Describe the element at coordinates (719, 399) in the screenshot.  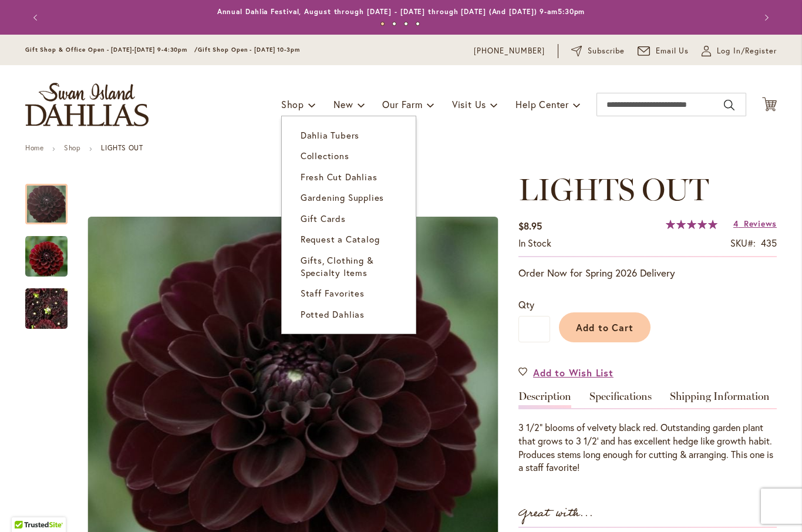
I see `a: Shipping Information` at that location.